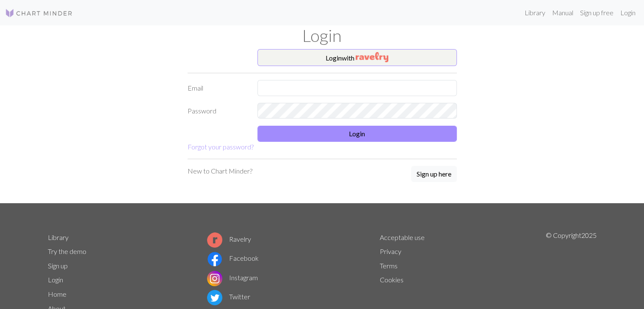 This screenshot has width=644, height=309. I want to click on a: Facebook, so click(233, 258).